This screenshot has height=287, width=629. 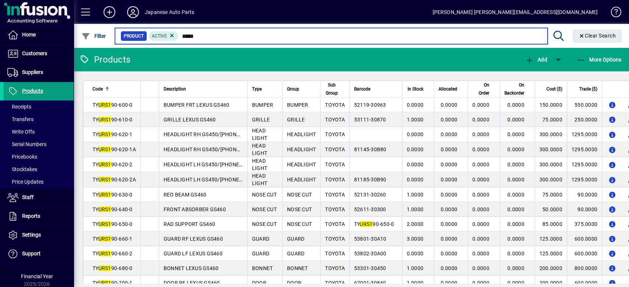 I want to click on span: TY 90-620-1, so click(x=112, y=134).